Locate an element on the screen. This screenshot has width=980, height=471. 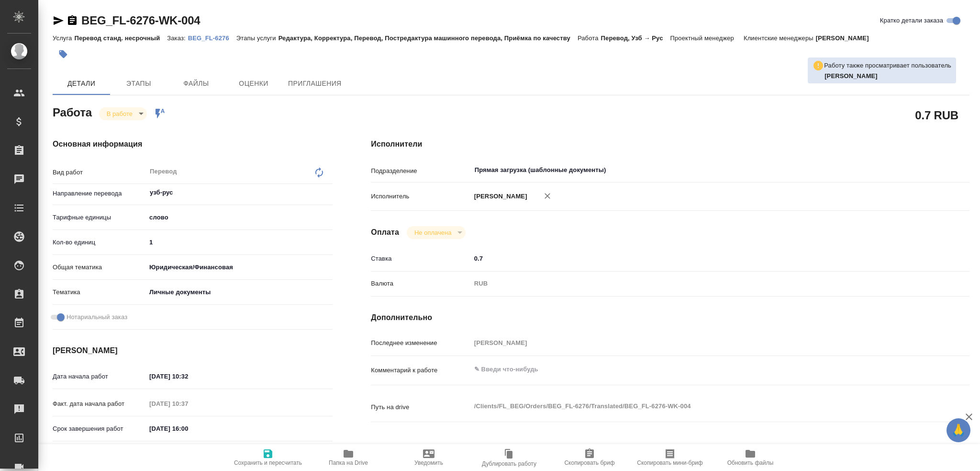
p: Срок завершения работ is located at coordinates (99, 429).